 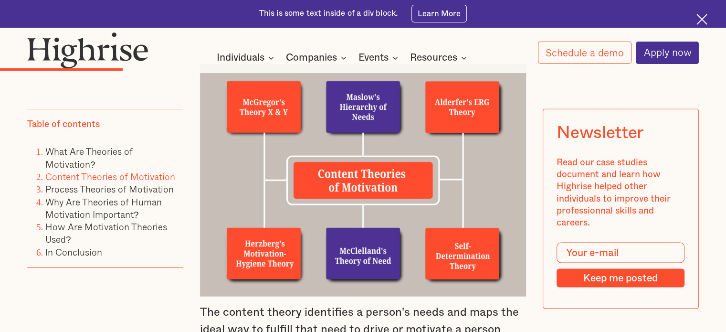 I want to click on form: Modal Form, so click(x=621, y=265).